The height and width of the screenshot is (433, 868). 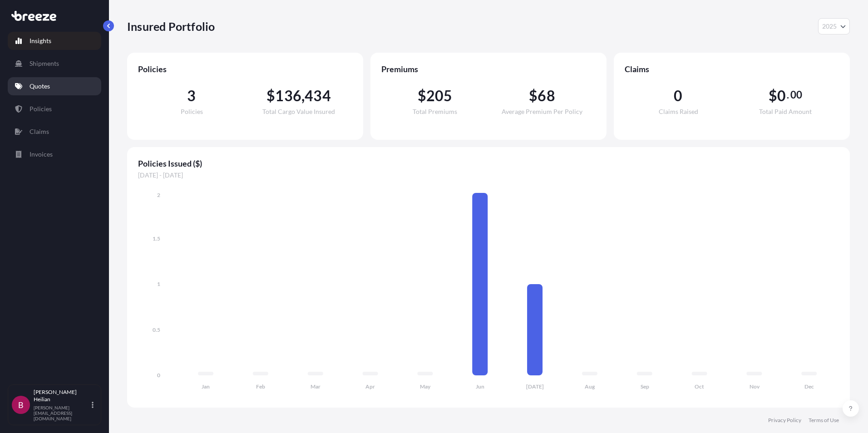 What do you see at coordinates (488, 163) in the screenshot?
I see `span: Policies Issued ($)` at bounding box center [488, 163].